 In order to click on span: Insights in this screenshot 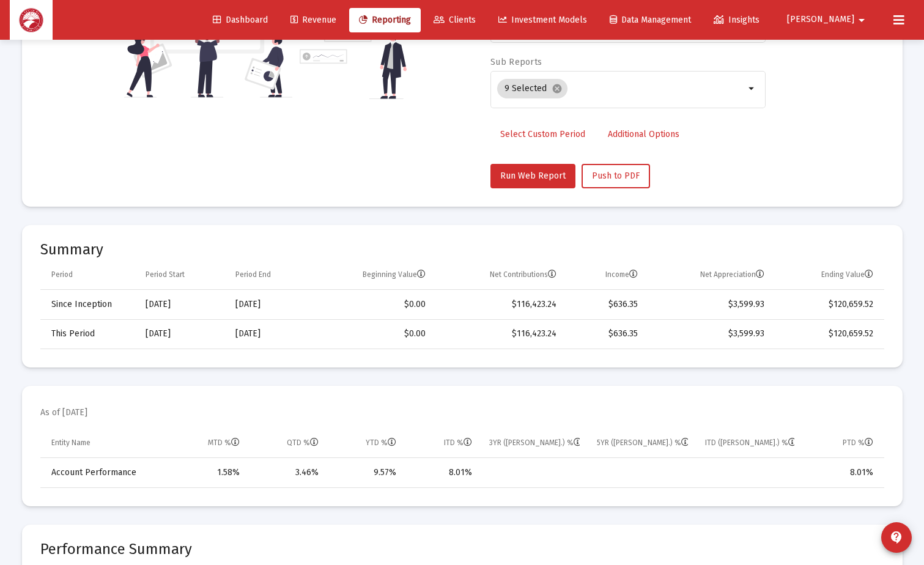, I will do `click(736, 20)`.